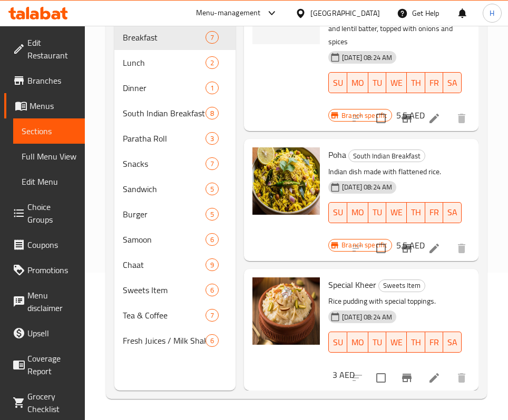  I want to click on span: Edit Restaurant, so click(51, 49).